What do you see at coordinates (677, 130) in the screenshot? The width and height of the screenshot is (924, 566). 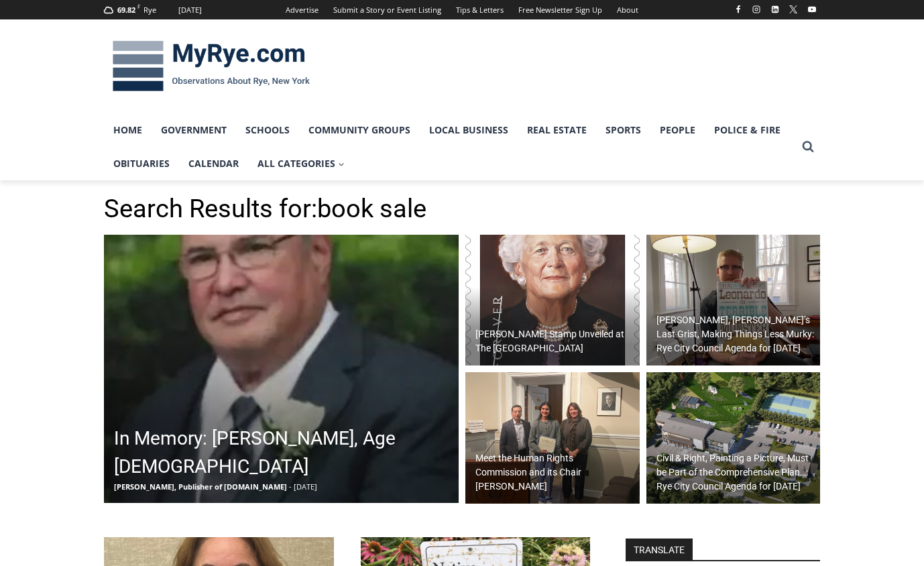 I see `a: People` at bounding box center [677, 130].